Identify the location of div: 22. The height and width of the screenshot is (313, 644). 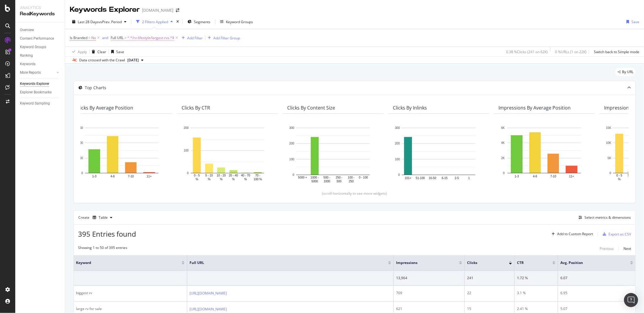
(490, 293).